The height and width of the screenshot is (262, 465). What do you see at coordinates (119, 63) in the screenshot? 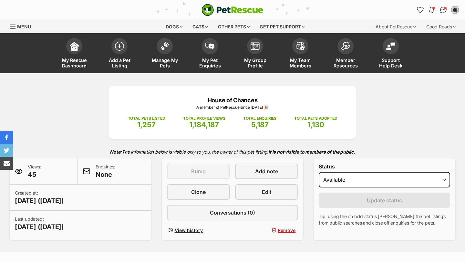
I see `span: Add a Pet Listing` at bounding box center [119, 63].